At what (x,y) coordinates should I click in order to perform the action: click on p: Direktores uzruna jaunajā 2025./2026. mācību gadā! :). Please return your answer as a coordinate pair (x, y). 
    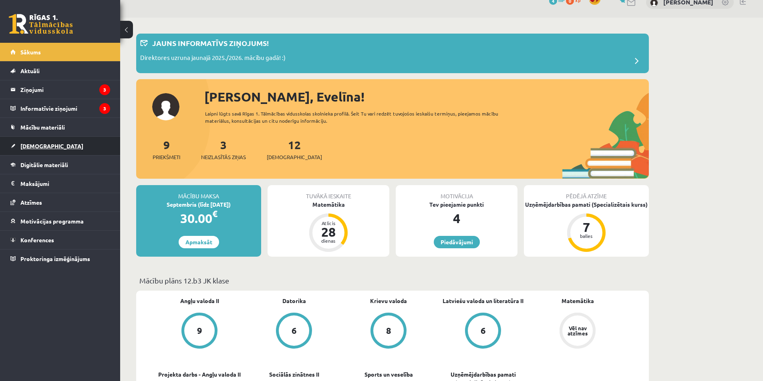
    Looking at the image, I should click on (213, 59).